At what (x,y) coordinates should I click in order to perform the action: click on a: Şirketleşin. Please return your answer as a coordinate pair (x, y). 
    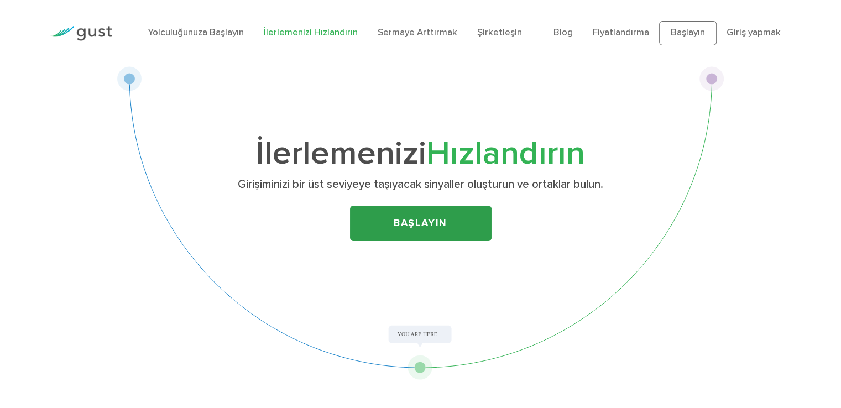
    Looking at the image, I should click on (499, 33).